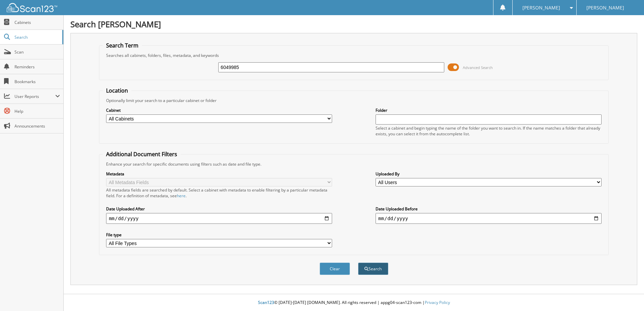  What do you see at coordinates (219, 218) in the screenshot?
I see `input: start` at bounding box center [219, 218].